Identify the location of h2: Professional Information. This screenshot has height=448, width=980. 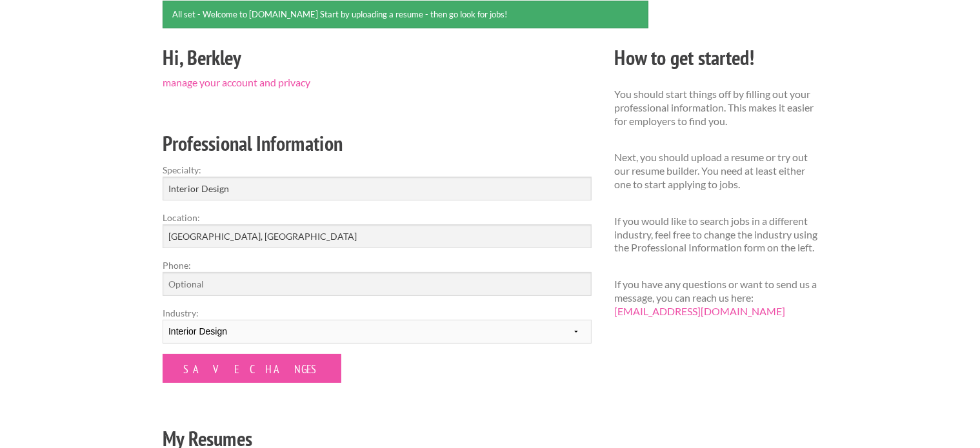
(377, 144).